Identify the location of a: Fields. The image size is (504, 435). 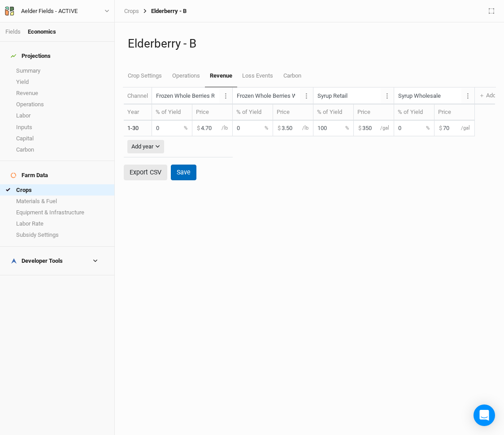
(13, 31).